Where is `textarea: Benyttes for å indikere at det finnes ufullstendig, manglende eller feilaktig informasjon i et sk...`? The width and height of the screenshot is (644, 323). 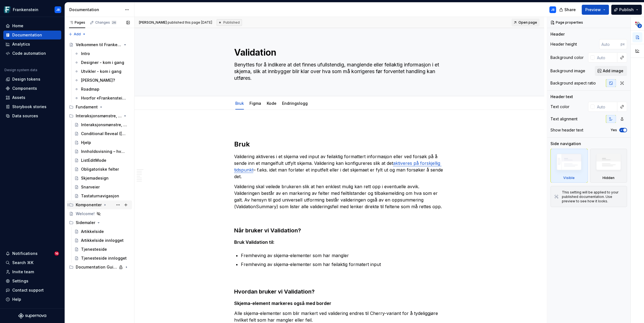
textarea: Benyttes for å indikere at det finnes ufullstendig, manglende eller feilaktig informasjon i et sk... is located at coordinates (338, 72).